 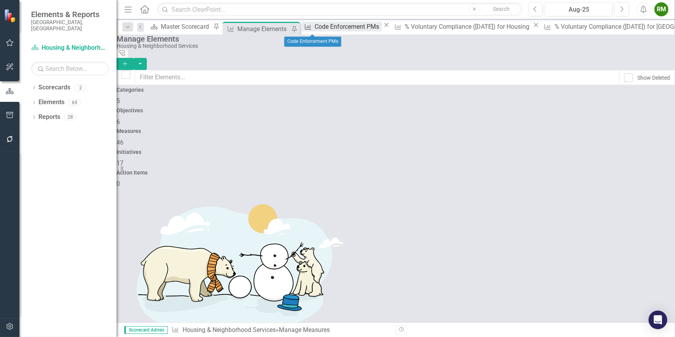 I want to click on div: 2, so click(x=80, y=87).